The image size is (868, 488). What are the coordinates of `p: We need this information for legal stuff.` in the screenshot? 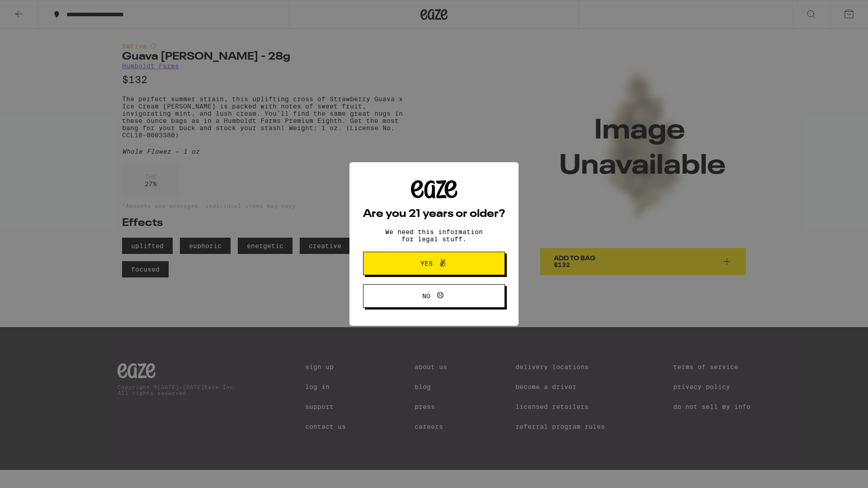 It's located at (434, 236).